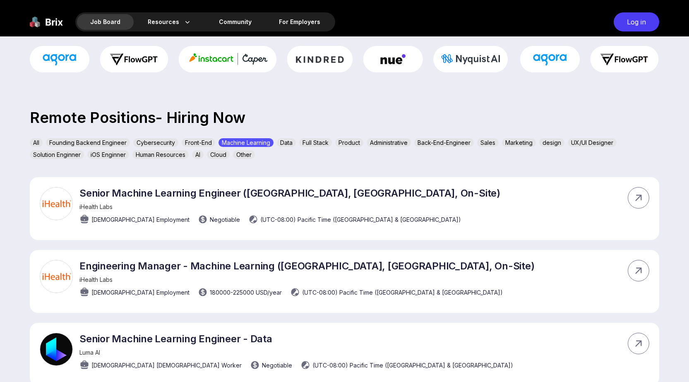 The width and height of the screenshot is (689, 382). I want to click on div: Job Board, so click(105, 22).